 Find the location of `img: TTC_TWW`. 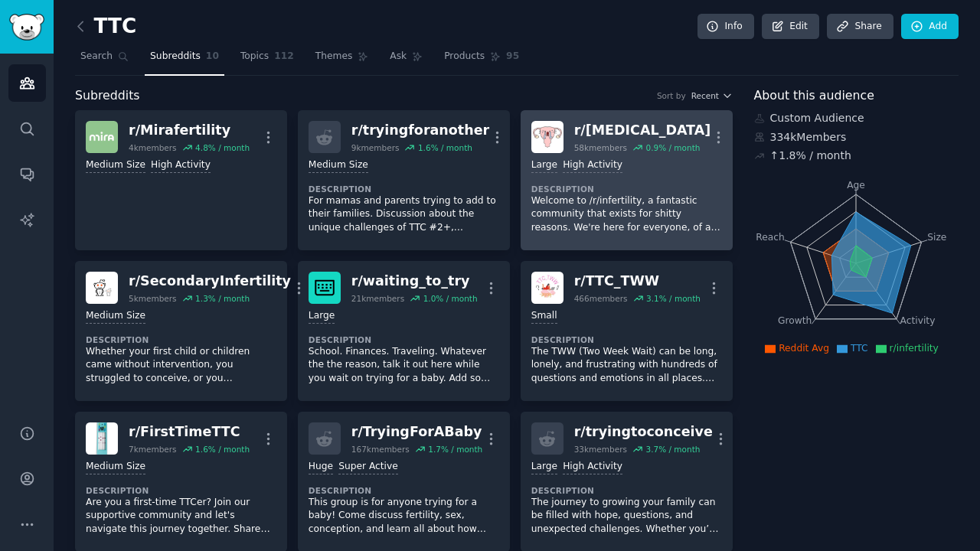

img: TTC_TWW is located at coordinates (548, 288).